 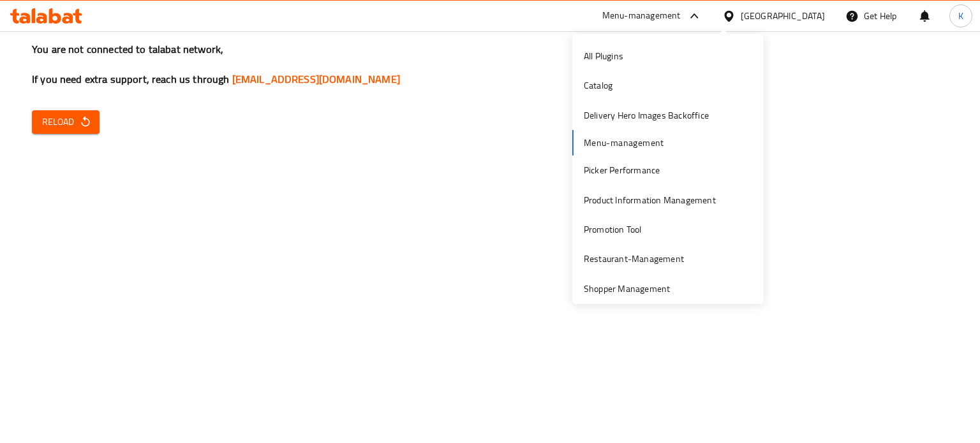 What do you see at coordinates (490, 64) in the screenshot?
I see `h3: You are not connected to talabat network, If you need extra support, reach us through` at bounding box center [490, 64].